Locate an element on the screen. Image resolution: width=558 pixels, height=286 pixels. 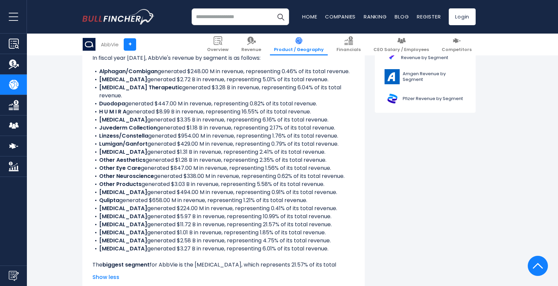
a: CEO Salary / Employees is located at coordinates (401, 44).